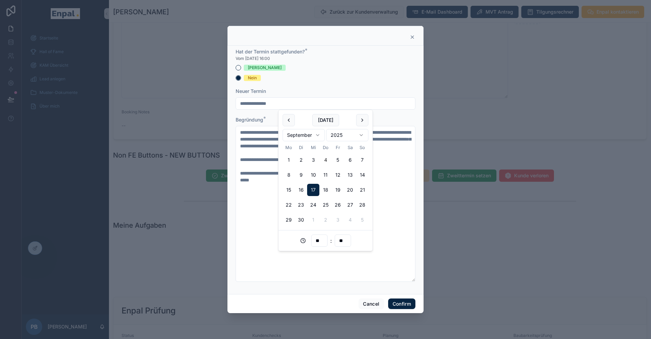 Image resolution: width=651 pixels, height=339 pixels. I want to click on button: Dienstag, 9. September 2025, so click(301, 175).